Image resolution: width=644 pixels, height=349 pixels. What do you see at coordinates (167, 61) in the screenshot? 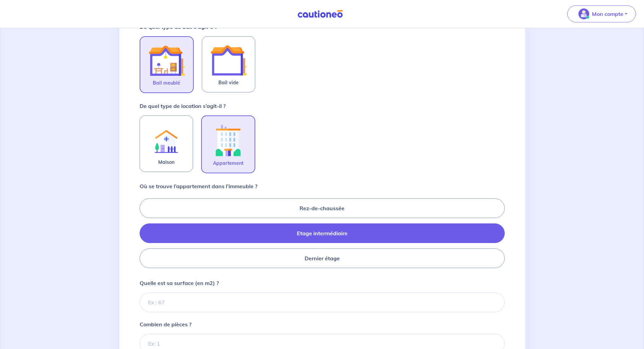
I see `img: illu_furnished_lease.svg` at bounding box center [167, 61].